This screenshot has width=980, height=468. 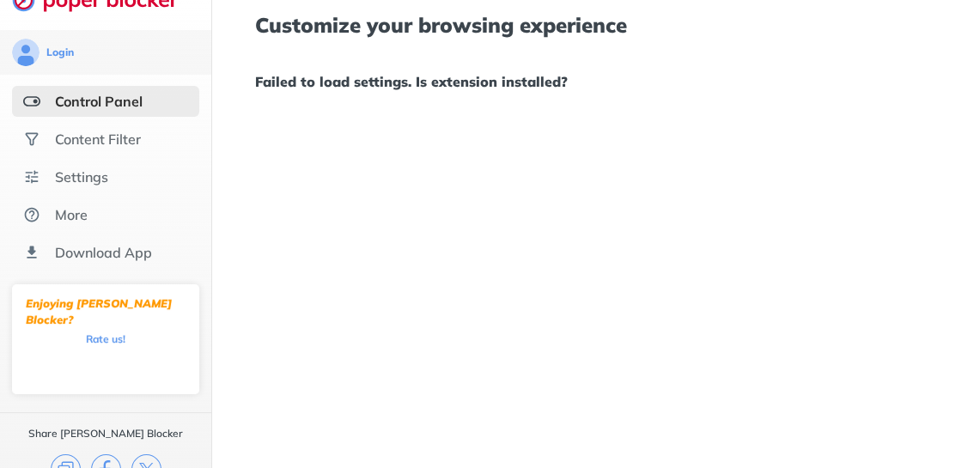 I want to click on img: social.svg, so click(x=32, y=139).